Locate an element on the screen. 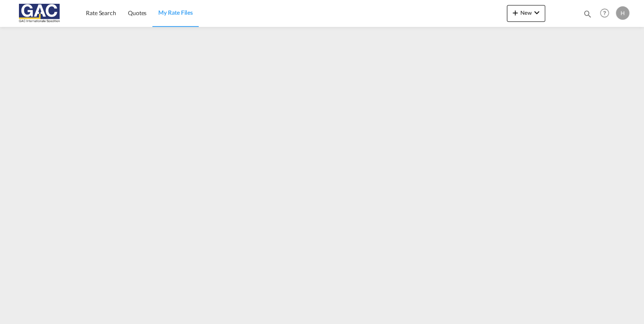  span: Help is located at coordinates (604, 13).